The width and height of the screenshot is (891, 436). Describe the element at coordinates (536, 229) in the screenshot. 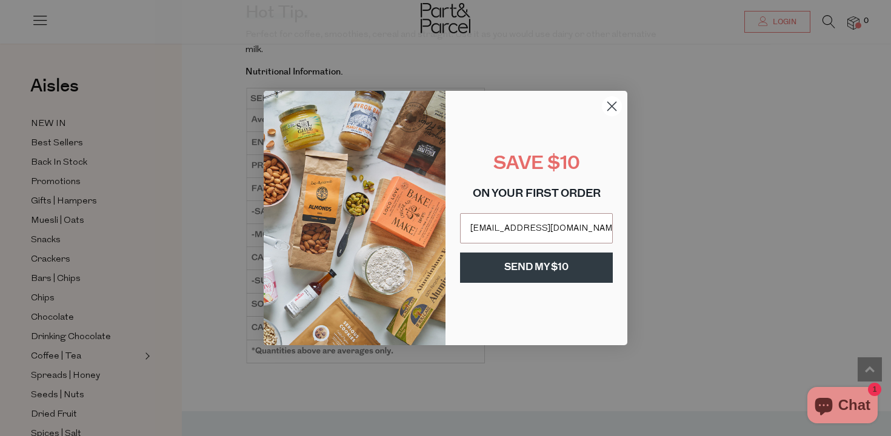

I see `input: Email` at that location.